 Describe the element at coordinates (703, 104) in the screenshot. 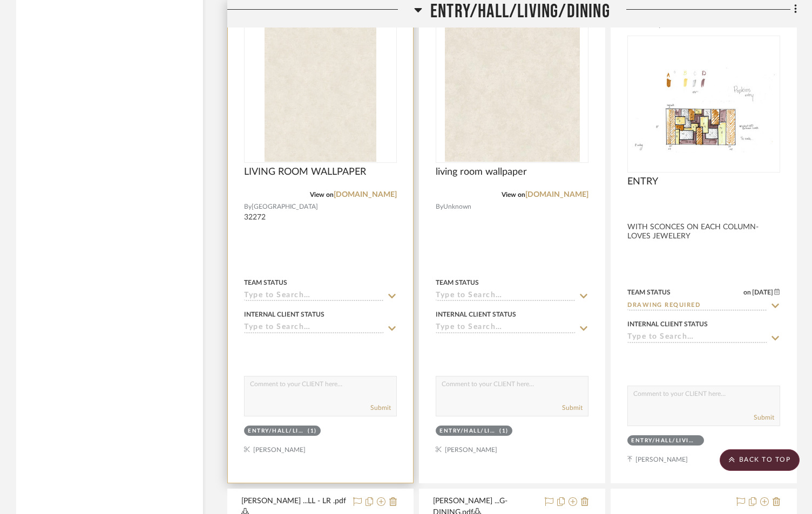

I see `img: ENTRY` at that location.